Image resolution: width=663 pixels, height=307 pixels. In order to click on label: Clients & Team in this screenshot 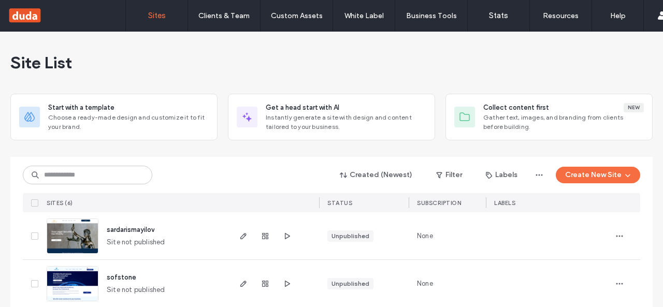, I will do `click(224, 16)`.